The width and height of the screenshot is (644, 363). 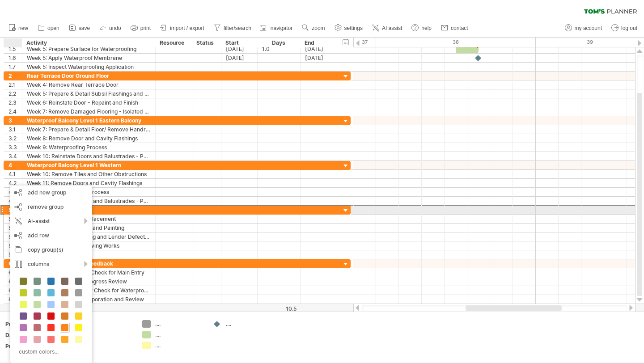 I want to click on div: 6.4, so click(x=15, y=299).